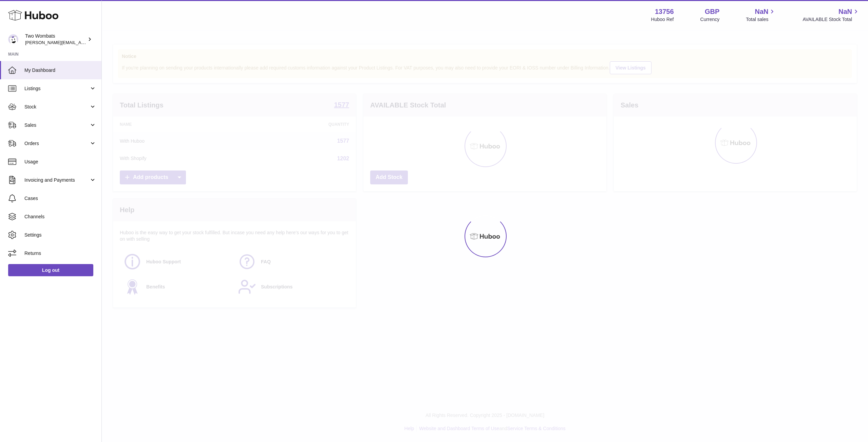 This screenshot has width=868, height=442. What do you see at coordinates (710, 19) in the screenshot?
I see `div: Currency` at bounding box center [710, 19].